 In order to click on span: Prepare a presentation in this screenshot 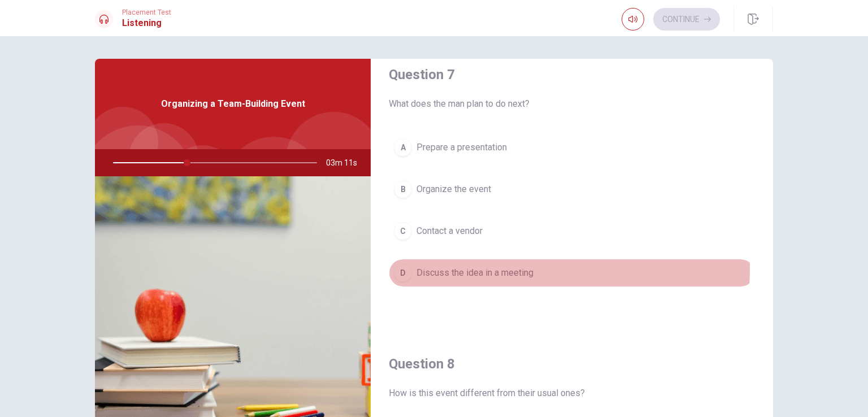, I will do `click(462, 147)`.